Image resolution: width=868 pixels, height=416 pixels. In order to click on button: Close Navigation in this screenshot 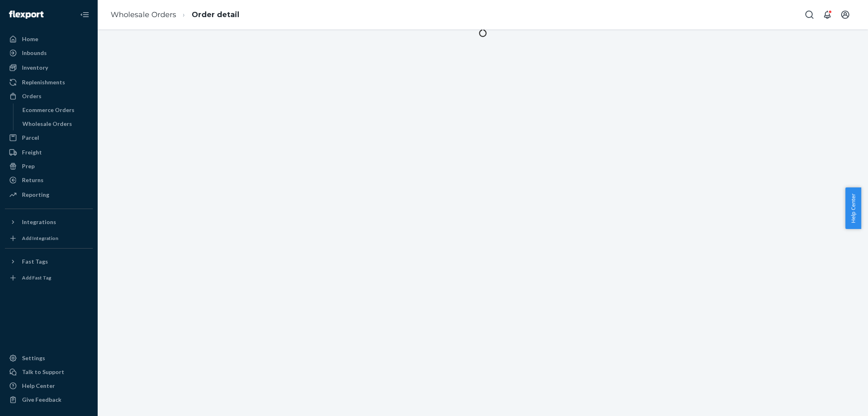, I will do `click(85, 15)`.